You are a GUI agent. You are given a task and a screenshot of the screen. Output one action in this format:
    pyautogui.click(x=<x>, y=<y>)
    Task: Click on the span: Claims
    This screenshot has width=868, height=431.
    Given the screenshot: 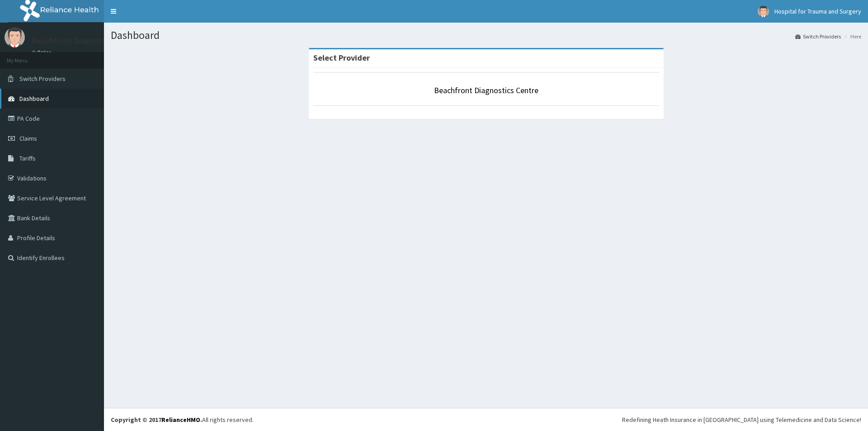 What is the action you would take?
    pyautogui.click(x=28, y=138)
    